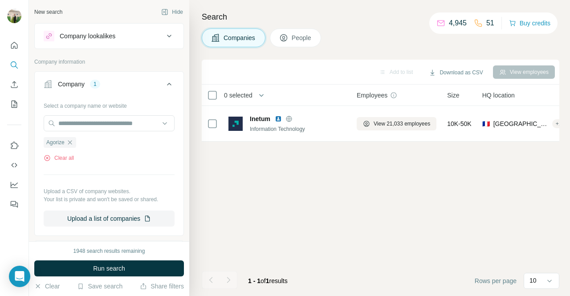 The image size is (570, 296). Describe the element at coordinates (456, 73) in the screenshot. I see `button: Download as CSV` at that location.